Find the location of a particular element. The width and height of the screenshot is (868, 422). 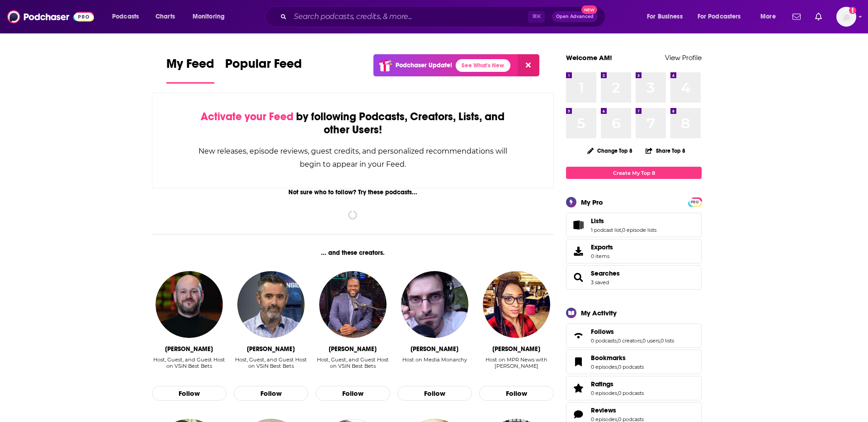

a: Follows is located at coordinates (633, 332).